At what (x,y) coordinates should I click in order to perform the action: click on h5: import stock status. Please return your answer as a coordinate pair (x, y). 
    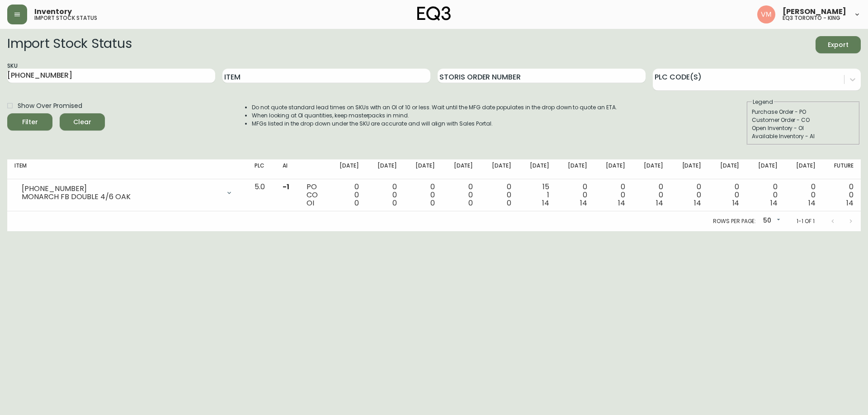
    Looking at the image, I should click on (66, 19).